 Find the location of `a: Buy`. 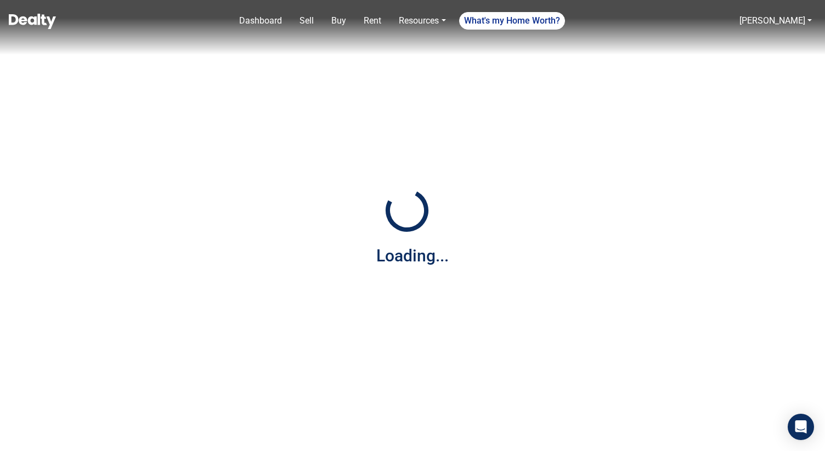

a: Buy is located at coordinates (338, 21).